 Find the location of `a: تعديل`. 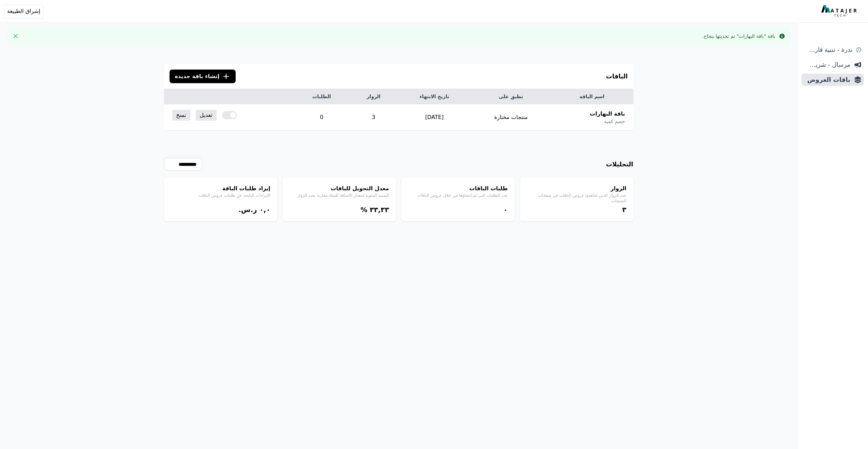

a: تعديل is located at coordinates (206, 115).